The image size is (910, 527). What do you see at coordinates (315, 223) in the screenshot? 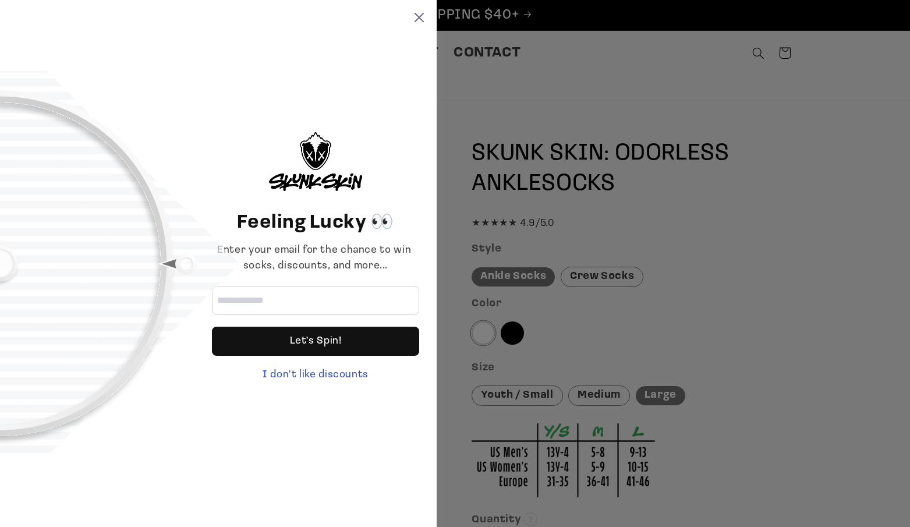
I see `header: Feeling Lucky 👀` at bounding box center [315, 223].